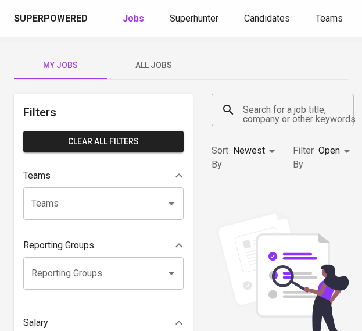  I want to click on div: Open, so click(336, 151).